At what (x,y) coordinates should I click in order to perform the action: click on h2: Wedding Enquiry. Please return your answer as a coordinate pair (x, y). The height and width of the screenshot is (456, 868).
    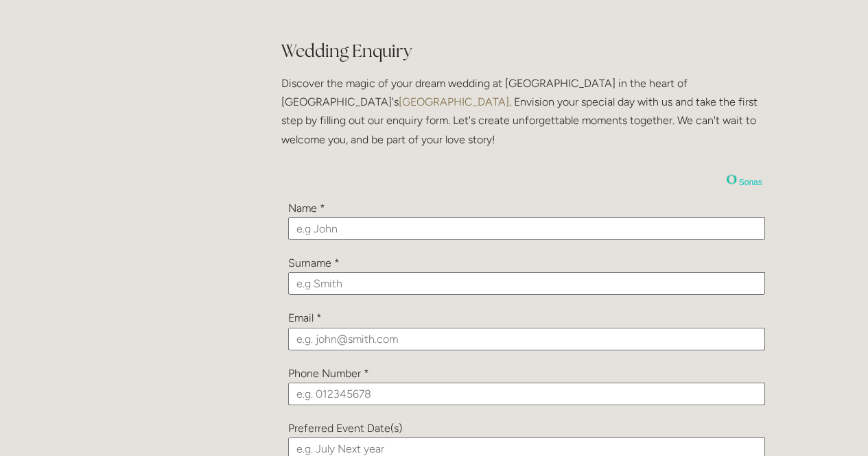
    Looking at the image, I should click on (522, 50).